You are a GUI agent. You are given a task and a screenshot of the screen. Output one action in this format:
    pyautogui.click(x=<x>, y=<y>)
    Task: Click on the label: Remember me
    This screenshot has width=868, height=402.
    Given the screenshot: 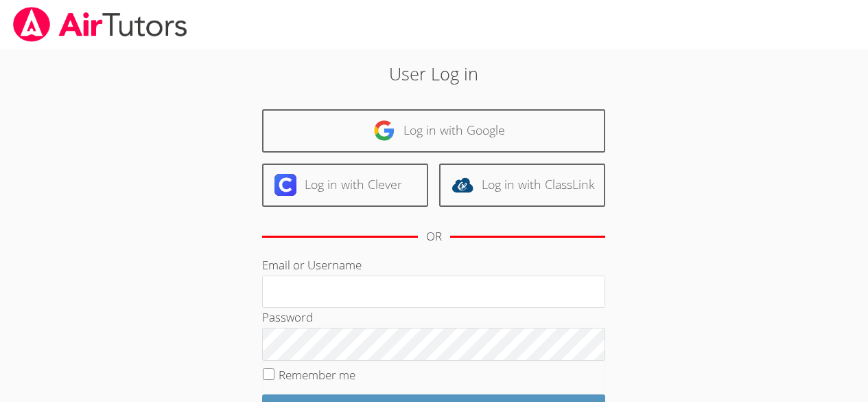 What is the action you would take?
    pyautogui.click(x=317, y=374)
    